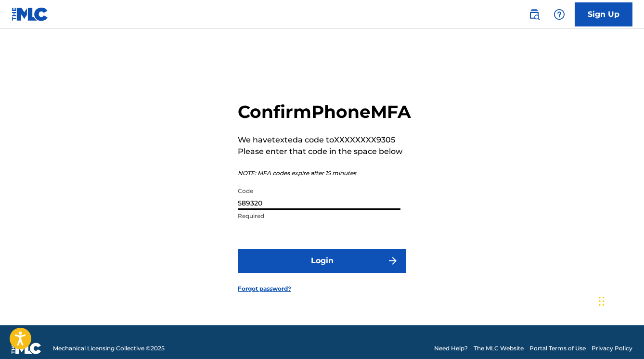  I want to click on div: Help, so click(559, 15).